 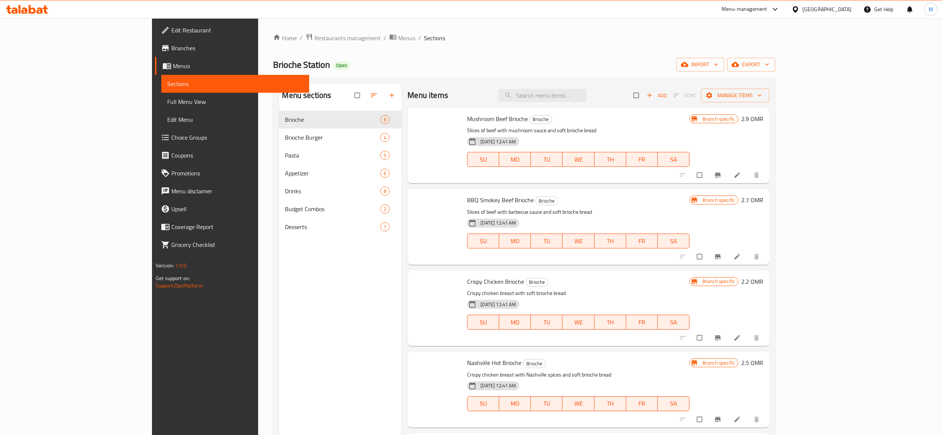 I want to click on a: Restaurants management, so click(x=343, y=38).